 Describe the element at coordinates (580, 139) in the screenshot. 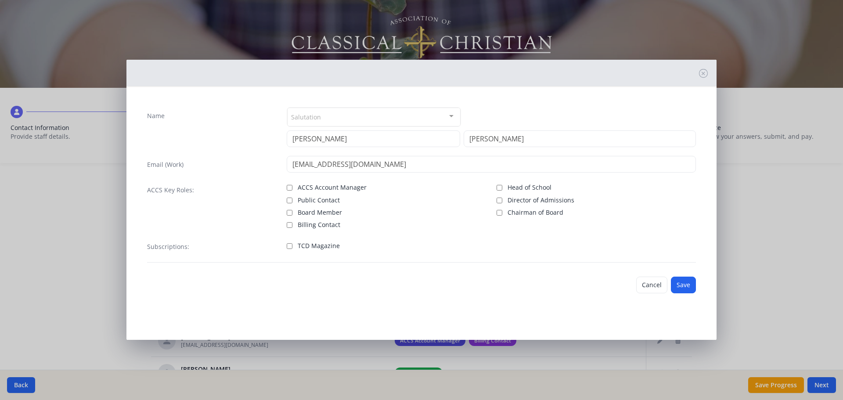

I see `input: Last Name` at that location.